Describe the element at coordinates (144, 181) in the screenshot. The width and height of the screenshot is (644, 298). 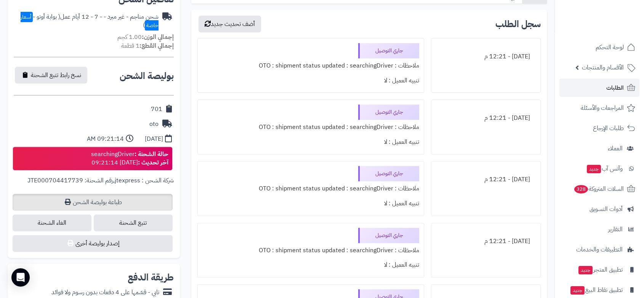
I see `span: شركة الشحن : jtexpress` at that location.